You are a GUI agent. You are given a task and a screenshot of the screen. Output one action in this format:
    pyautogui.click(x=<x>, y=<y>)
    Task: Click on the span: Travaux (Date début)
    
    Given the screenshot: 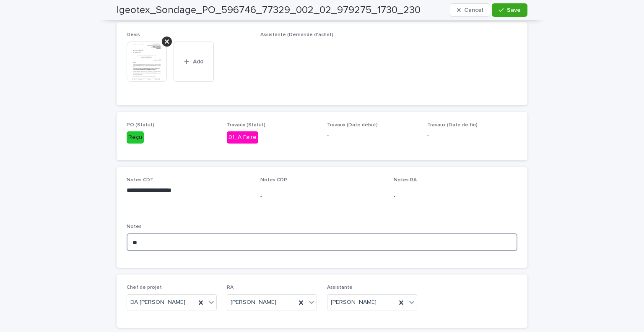 What is the action you would take?
    pyautogui.click(x=352, y=125)
    